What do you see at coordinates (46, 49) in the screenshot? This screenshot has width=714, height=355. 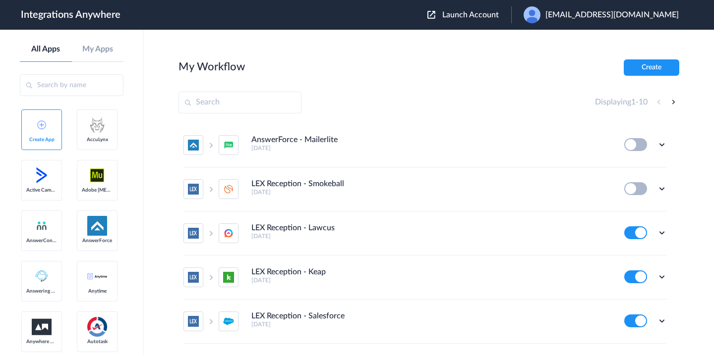 I see `a: All Apps` at bounding box center [46, 49].